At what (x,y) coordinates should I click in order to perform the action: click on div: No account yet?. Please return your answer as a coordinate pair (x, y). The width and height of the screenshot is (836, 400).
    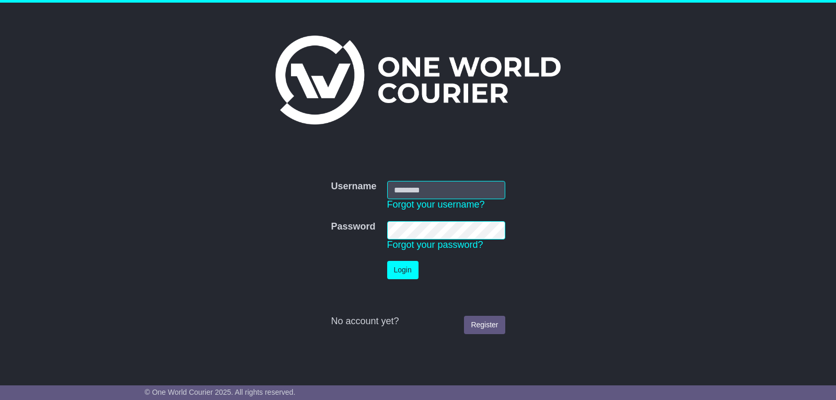
    Looking at the image, I should click on (417, 321).